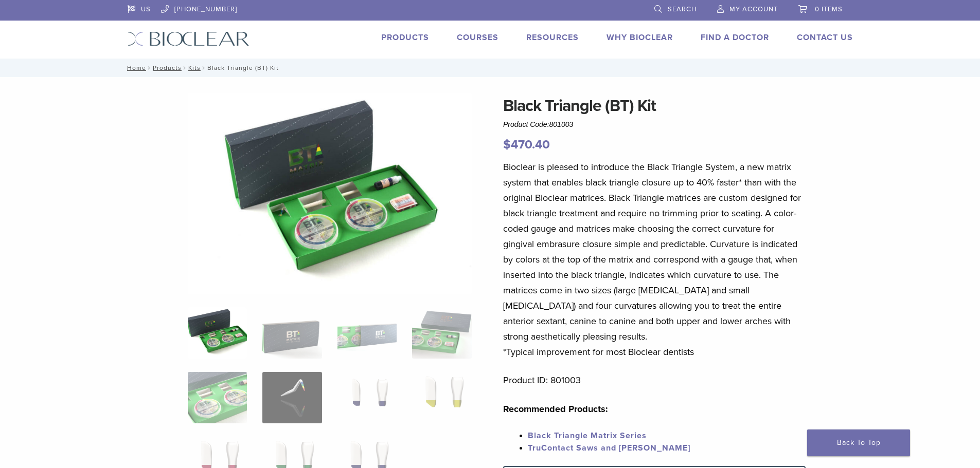 Image resolution: width=980 pixels, height=468 pixels. Describe the element at coordinates (754, 9) in the screenshot. I see `span: My Account` at that location.